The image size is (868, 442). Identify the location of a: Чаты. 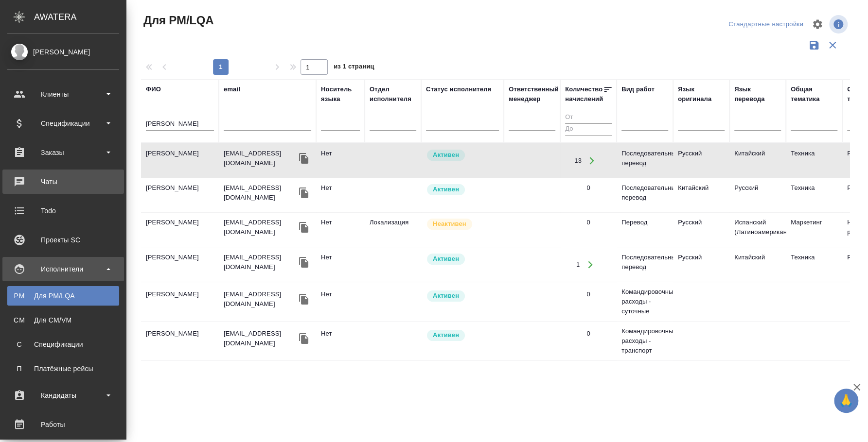
(63, 182).